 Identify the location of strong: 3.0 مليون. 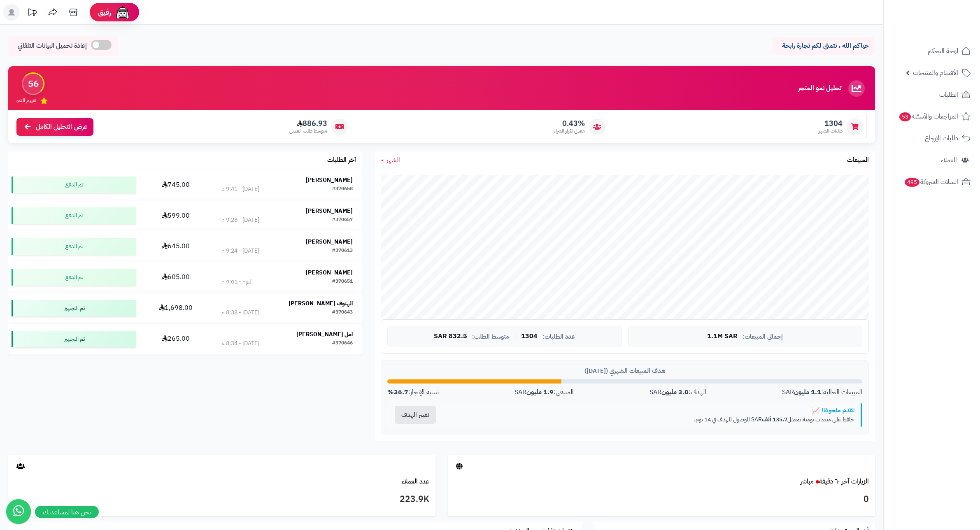
(675, 392).